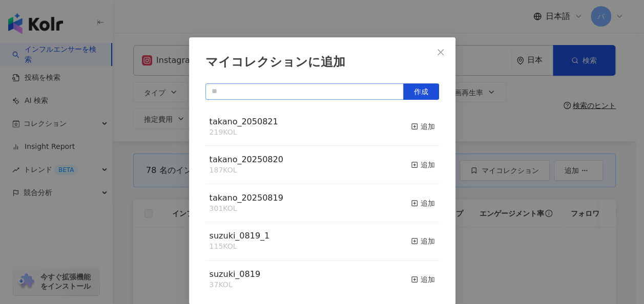 Image resolution: width=644 pixels, height=304 pixels. Describe the element at coordinates (247, 197) in the screenshot. I see `span: takano_20250819` at that location.